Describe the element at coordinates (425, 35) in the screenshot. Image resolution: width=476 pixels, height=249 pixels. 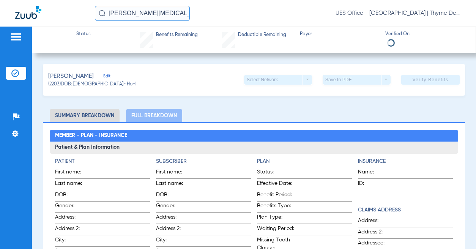
I see `span: Verified On` at that location.